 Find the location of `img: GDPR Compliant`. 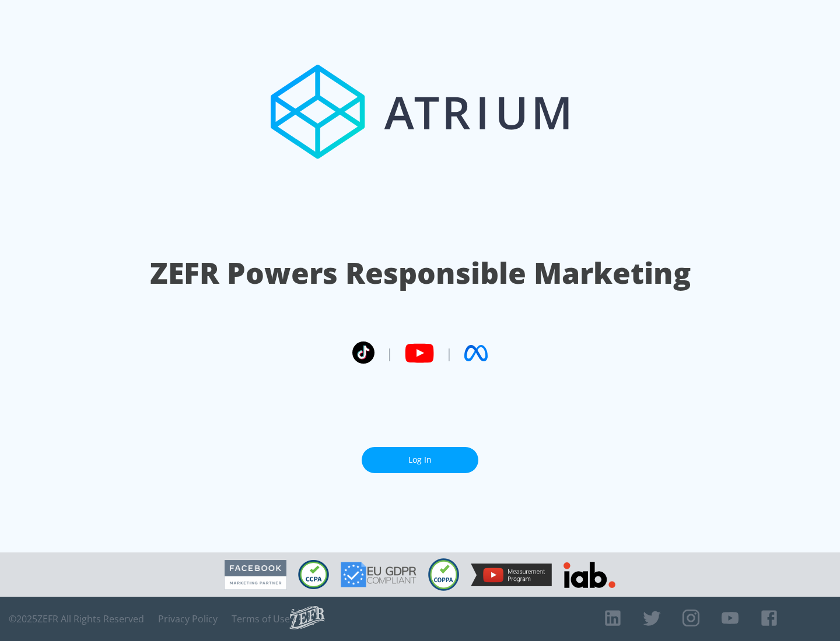

img: GDPR Compliant is located at coordinates (379, 575).